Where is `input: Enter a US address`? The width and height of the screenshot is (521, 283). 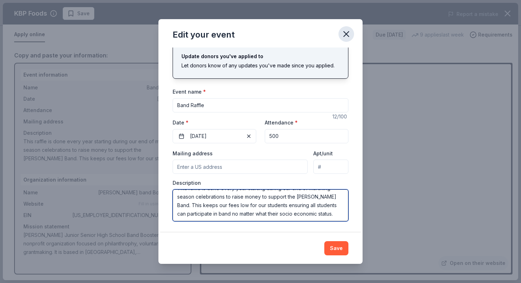 input: Enter a US address is located at coordinates (240, 167).